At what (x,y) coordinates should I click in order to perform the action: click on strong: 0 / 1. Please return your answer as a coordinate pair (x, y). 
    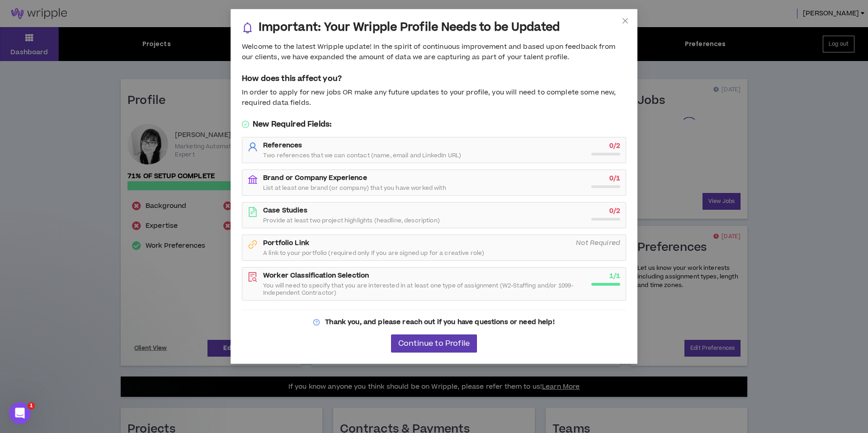
    Looking at the image, I should click on (615, 178).